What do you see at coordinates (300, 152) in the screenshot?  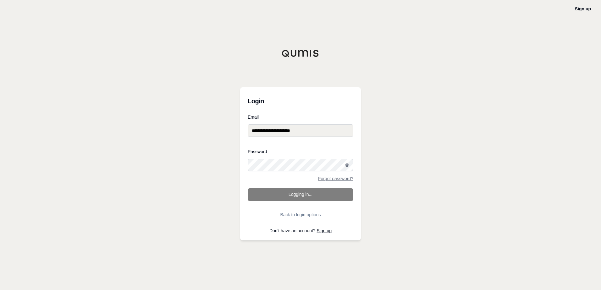 I see `label: Password` at bounding box center [300, 152].